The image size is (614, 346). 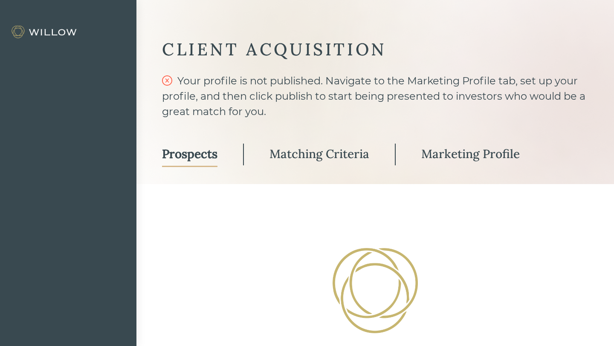 What do you see at coordinates (470, 154) in the screenshot?
I see `a: Marketing Profile` at bounding box center [470, 154].